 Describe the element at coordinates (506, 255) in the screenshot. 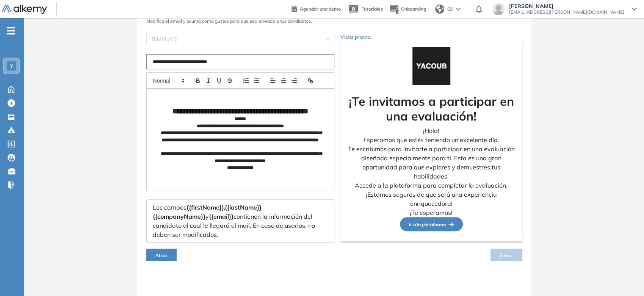

I see `button: Enviar` at that location.